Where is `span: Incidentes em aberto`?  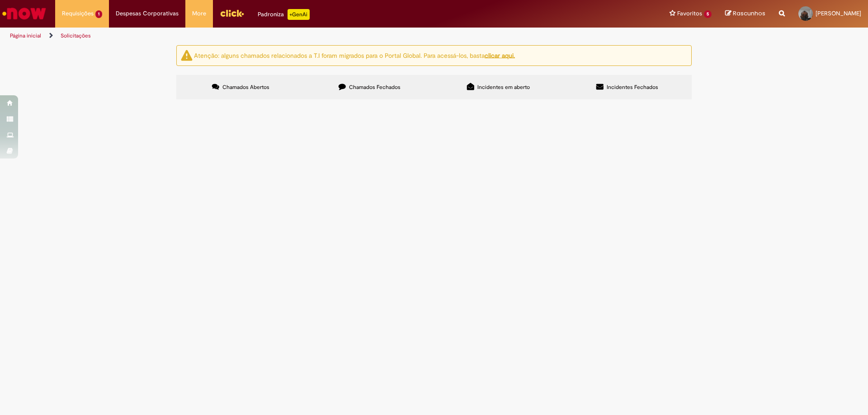
span: Incidentes em aberto is located at coordinates (504, 87).